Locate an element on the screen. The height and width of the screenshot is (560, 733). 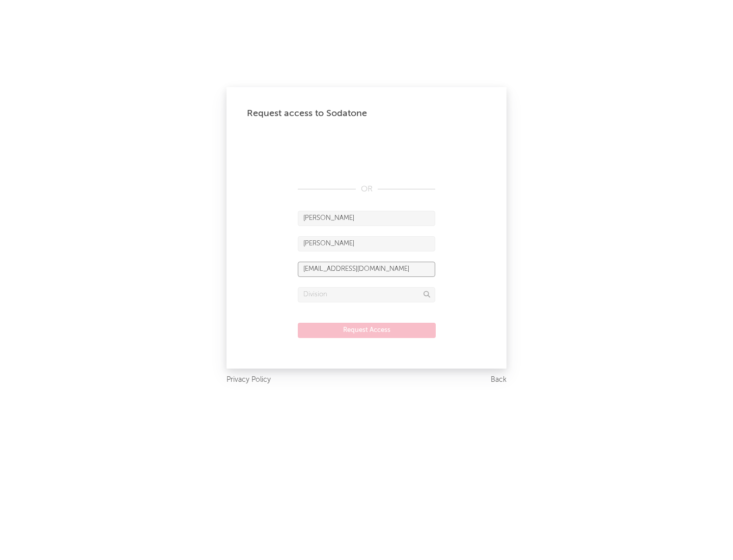
a: Privacy Policy is located at coordinates (248, 379).